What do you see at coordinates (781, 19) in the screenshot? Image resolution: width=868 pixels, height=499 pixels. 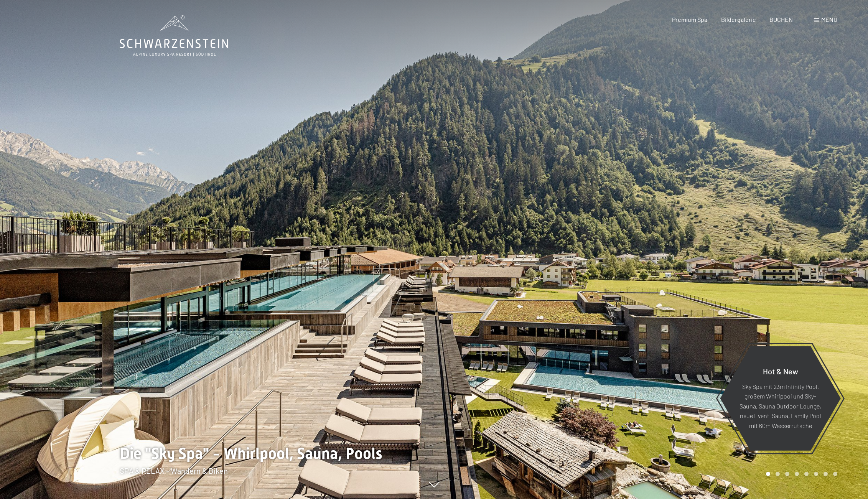 I see `span: BUCHEN` at bounding box center [781, 19].